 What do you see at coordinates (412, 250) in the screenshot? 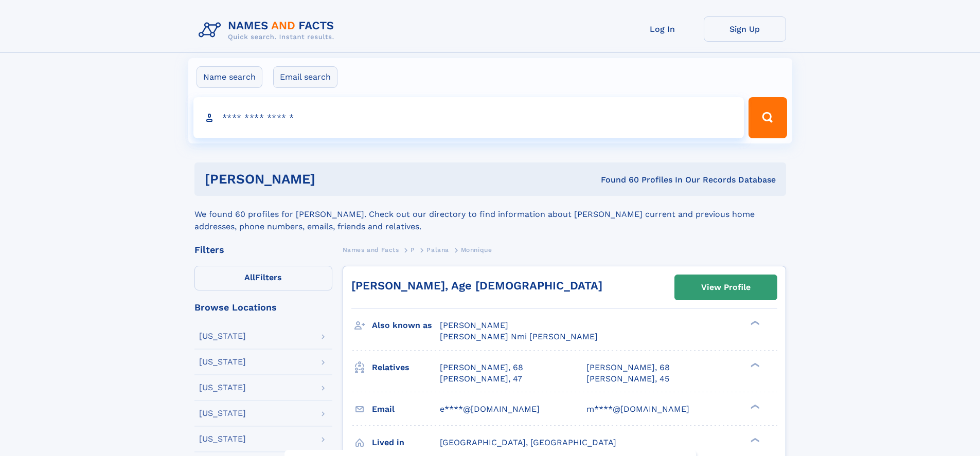
I see `span: P` at bounding box center [412, 250].